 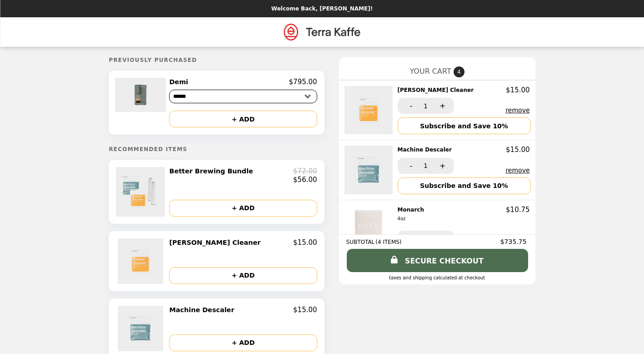 I want to click on p: $72.00, so click(x=305, y=171).